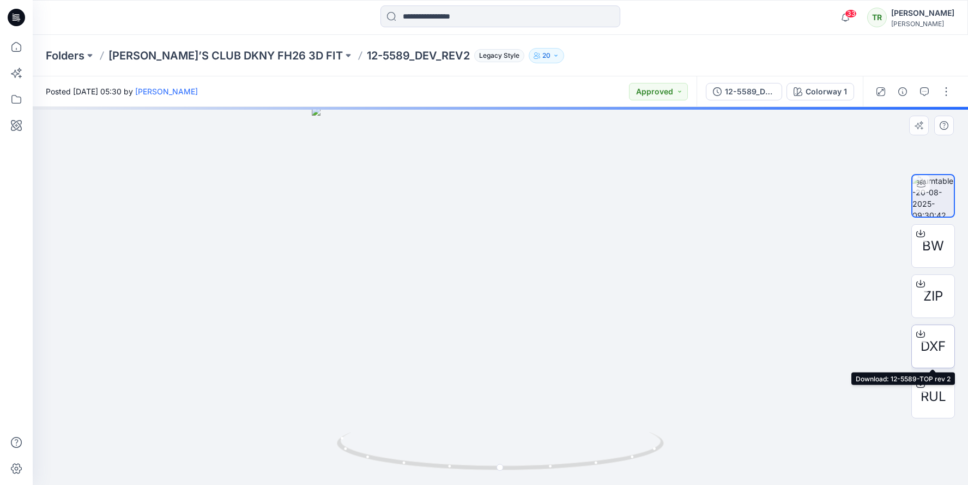 The height and width of the screenshot is (485, 968). I want to click on span: ZIP, so click(933, 296).